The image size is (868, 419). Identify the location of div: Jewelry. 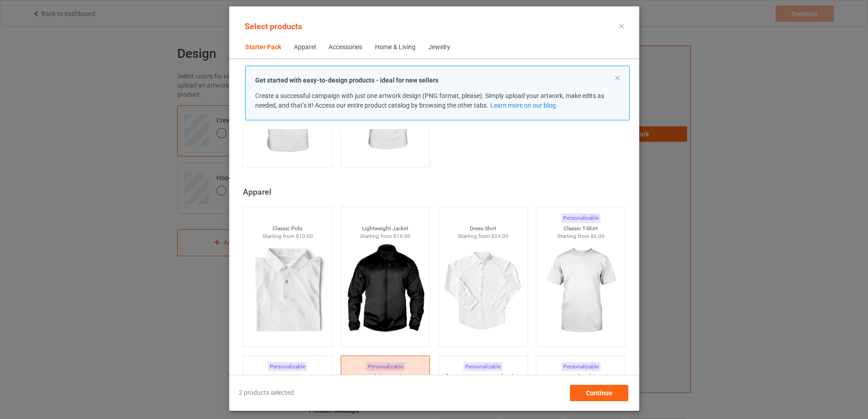
(439, 47).